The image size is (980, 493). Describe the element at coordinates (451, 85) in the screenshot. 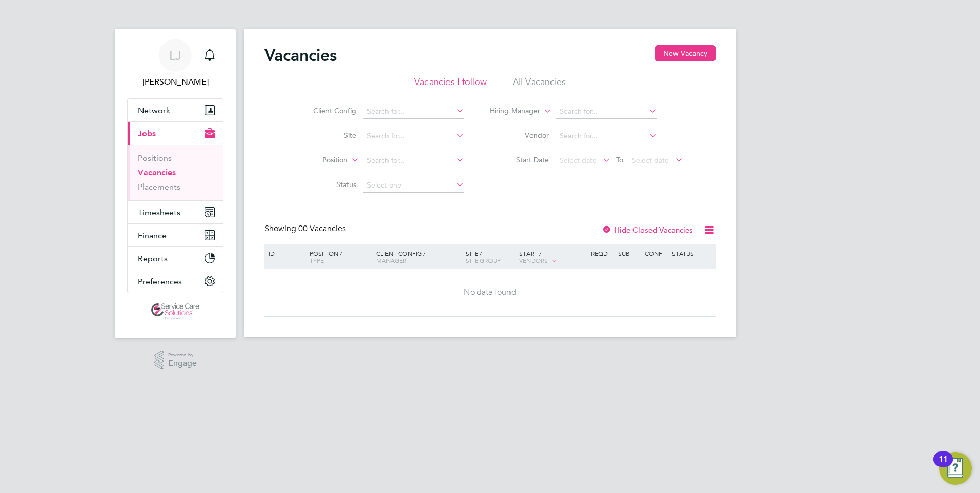

I see `li: Vacancies I follow` at that location.